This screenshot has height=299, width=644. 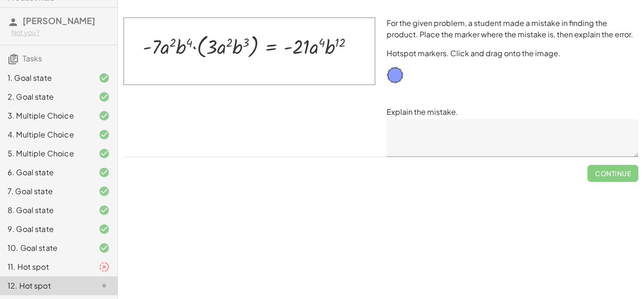 I want to click on div: 9. Goal state, so click(x=45, y=229).